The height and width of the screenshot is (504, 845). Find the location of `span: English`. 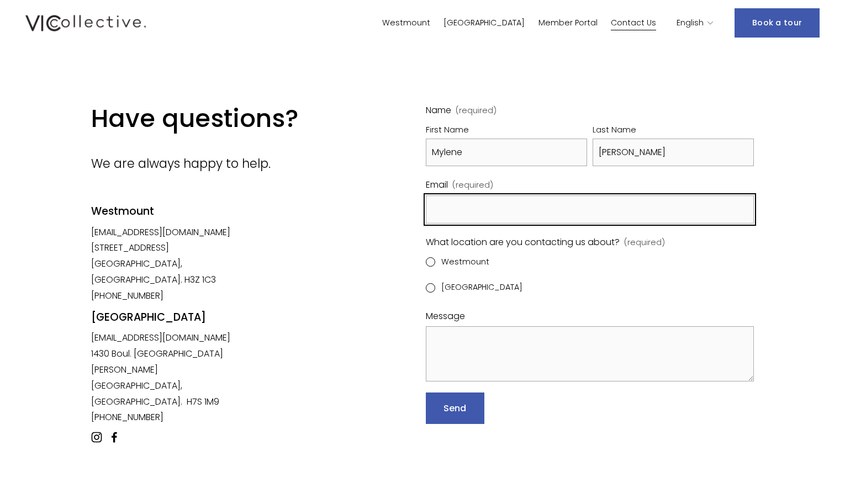

span: English is located at coordinates (690, 23).